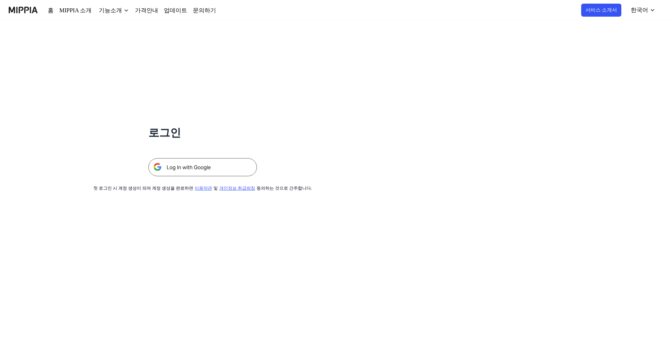 The width and height of the screenshot is (672, 346). What do you see at coordinates (121, 10) in the screenshot?
I see `img: down` at bounding box center [121, 10].